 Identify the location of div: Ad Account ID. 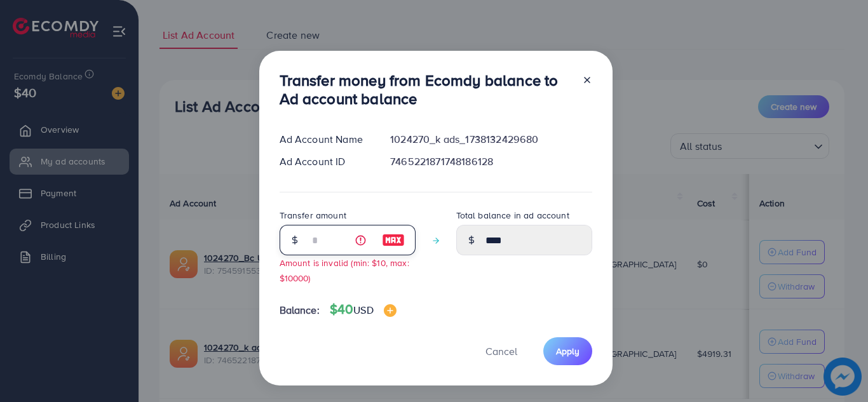
(324, 161).